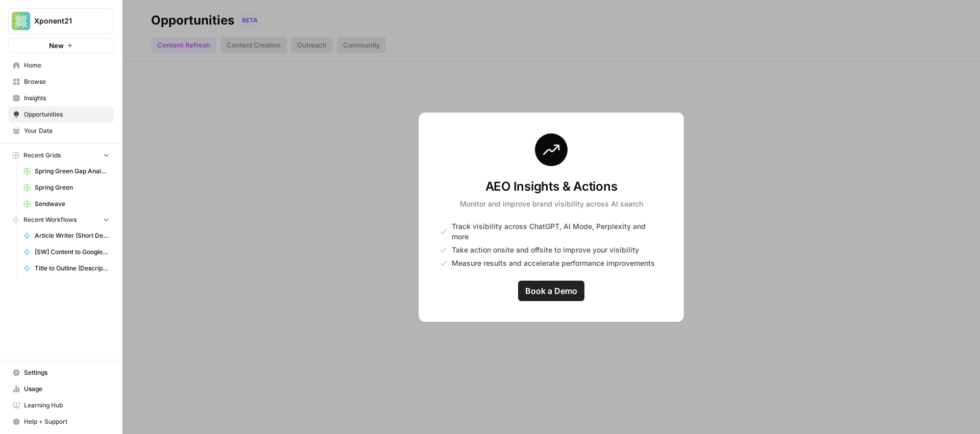 The height and width of the screenshot is (434, 980). I want to click on button: New, so click(61, 45).